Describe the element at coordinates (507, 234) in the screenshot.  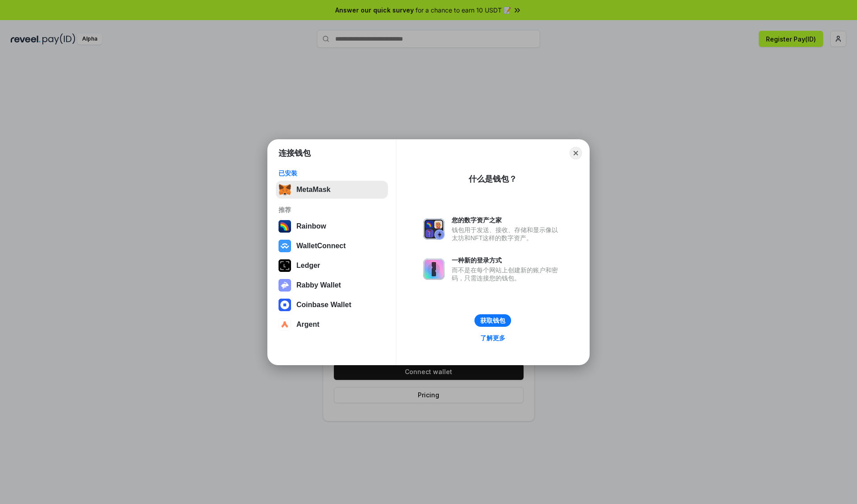
I see `div: 钱包用于发送、接收、存储和显示像以太坊和NFT这样的数字资产。` at that location.